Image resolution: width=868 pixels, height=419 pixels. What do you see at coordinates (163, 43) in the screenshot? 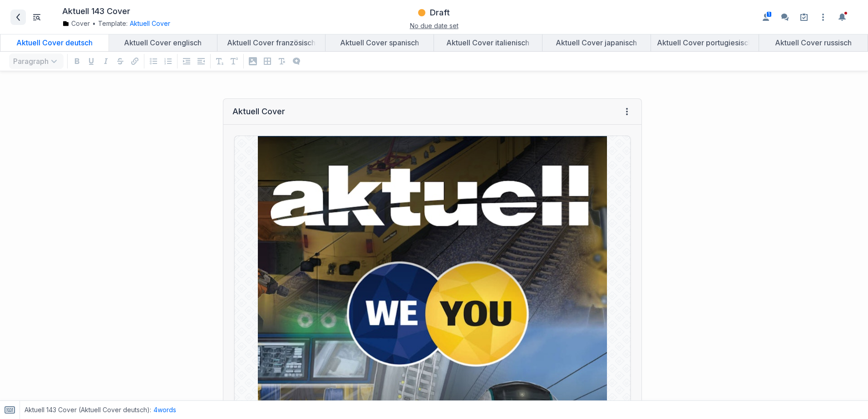
I see `div: Aktuell Cover englisch` at bounding box center [163, 43].